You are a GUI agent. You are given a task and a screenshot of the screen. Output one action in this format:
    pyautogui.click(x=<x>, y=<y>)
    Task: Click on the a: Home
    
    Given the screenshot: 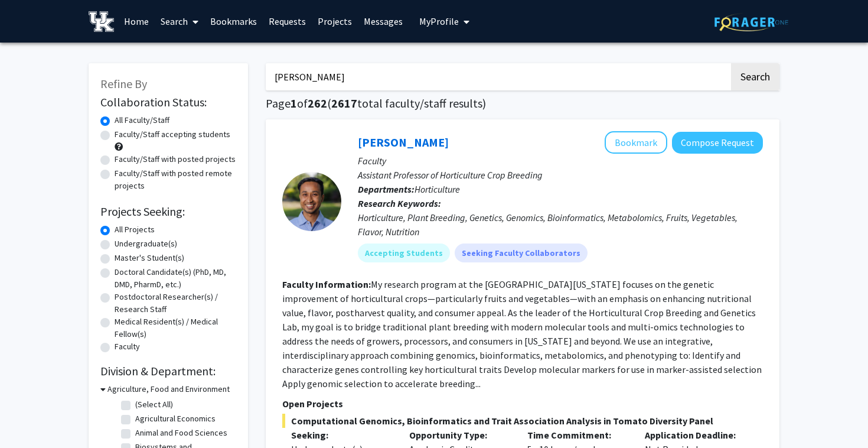 What is the action you would take?
    pyautogui.click(x=137, y=22)
    